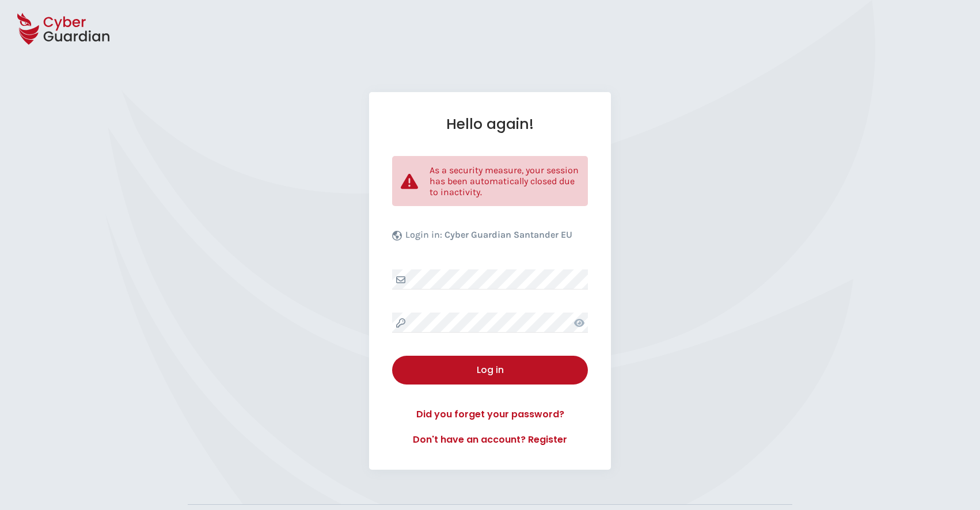 The image size is (980, 510). I want to click on h1: Hello again!, so click(490, 124).